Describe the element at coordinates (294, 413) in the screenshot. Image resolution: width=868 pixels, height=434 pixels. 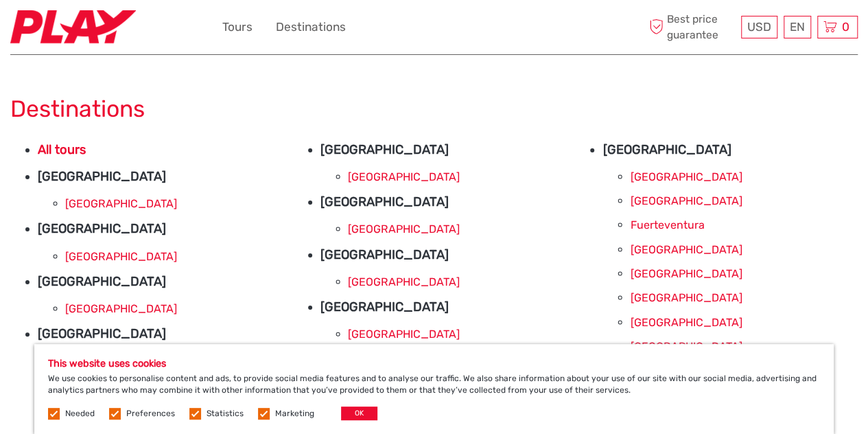
I see `label: Marketing` at that location.